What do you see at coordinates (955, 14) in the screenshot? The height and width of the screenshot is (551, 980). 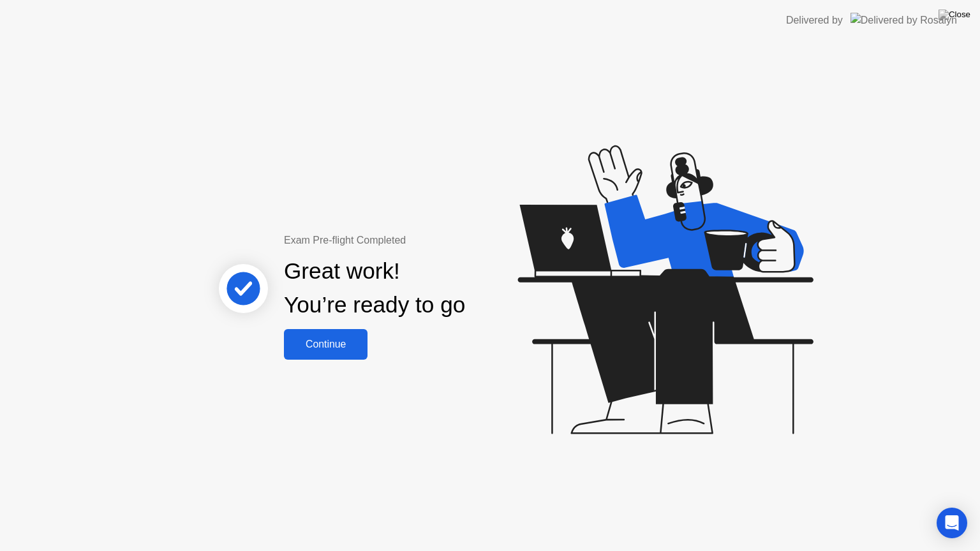 I see `img: Close` at bounding box center [955, 14].